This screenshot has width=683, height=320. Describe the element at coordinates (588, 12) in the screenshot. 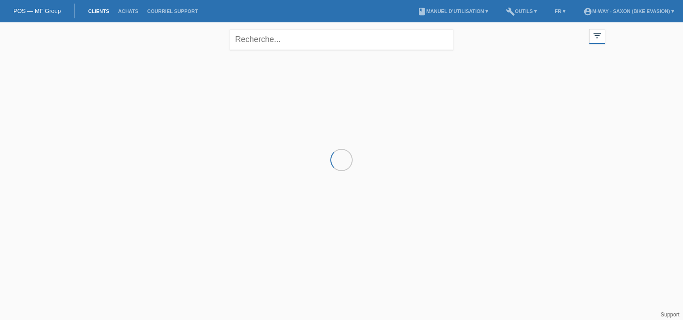

I see `i: account_circle` at that location.